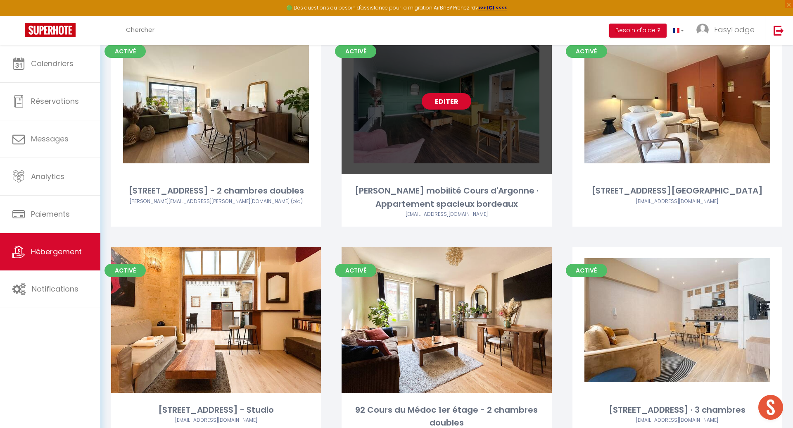 This screenshot has height=428, width=793. What do you see at coordinates (735, 29) in the screenshot?
I see `span: EasyLodge` at bounding box center [735, 29].